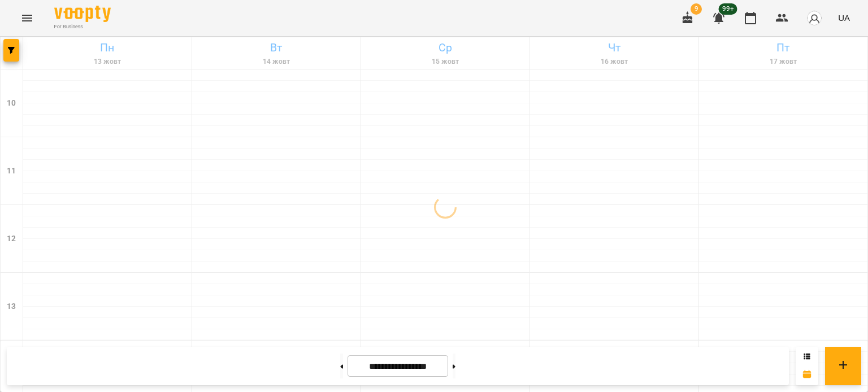  Describe the element at coordinates (82, 13) in the screenshot. I see `img: Voopty Logo` at that location.